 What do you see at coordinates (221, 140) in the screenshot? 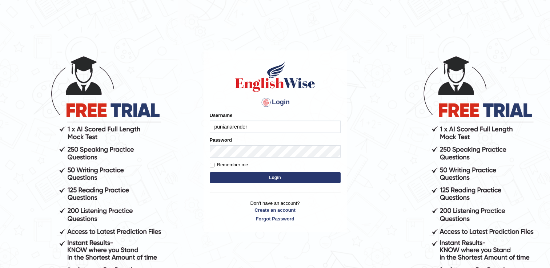
I see `label: Password` at bounding box center [221, 140].